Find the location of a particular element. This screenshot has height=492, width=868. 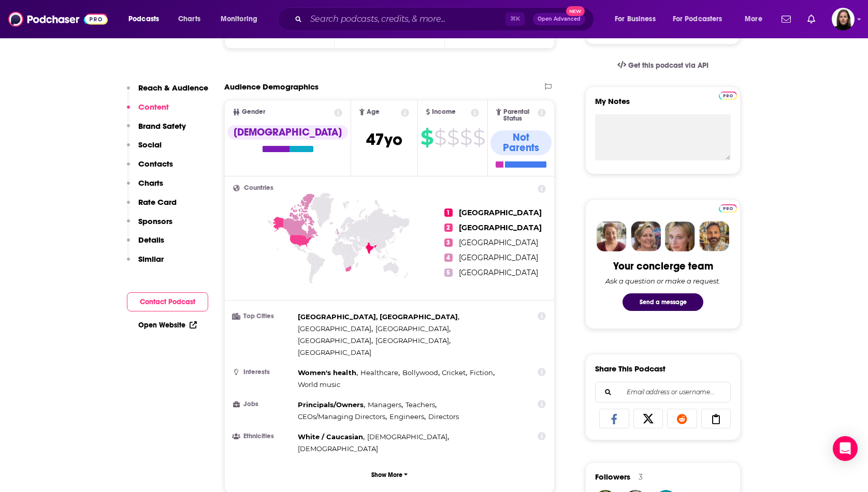

button: Brand Safety is located at coordinates (157, 130).